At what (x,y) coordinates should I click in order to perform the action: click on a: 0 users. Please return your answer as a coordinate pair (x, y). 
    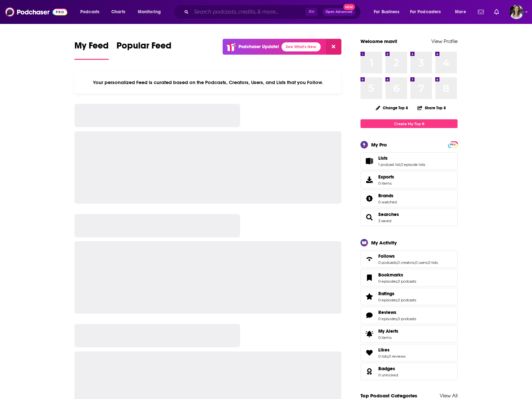
    Looking at the image, I should click on (421, 263).